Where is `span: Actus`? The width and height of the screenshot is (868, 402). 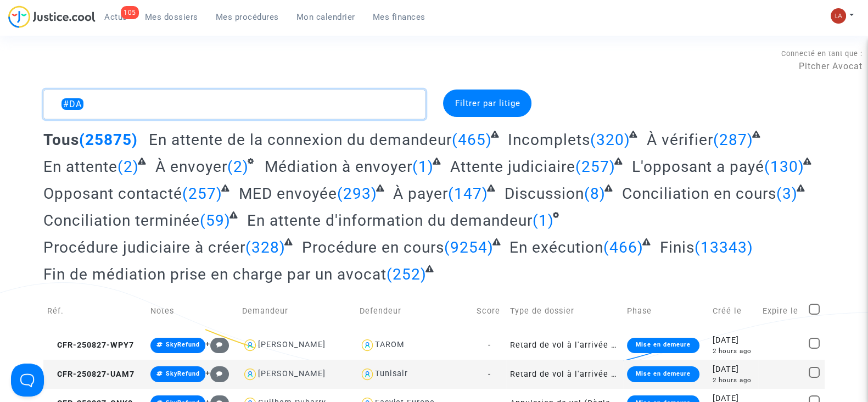 span: Actus is located at coordinates (116, 17).